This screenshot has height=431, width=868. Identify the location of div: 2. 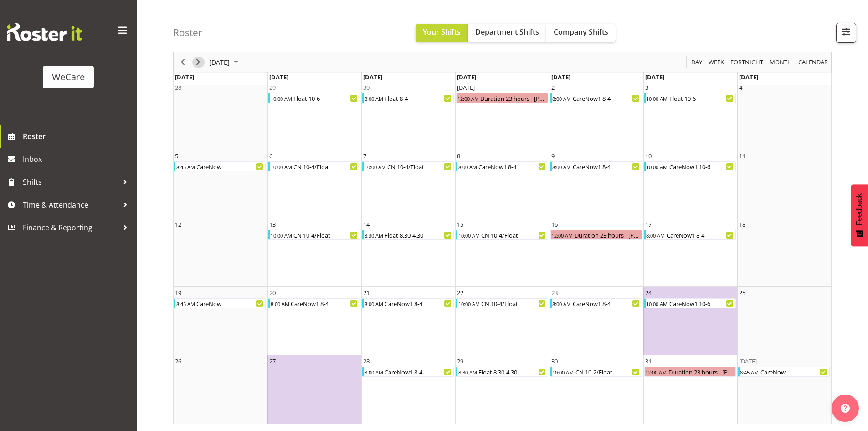
(552, 88).